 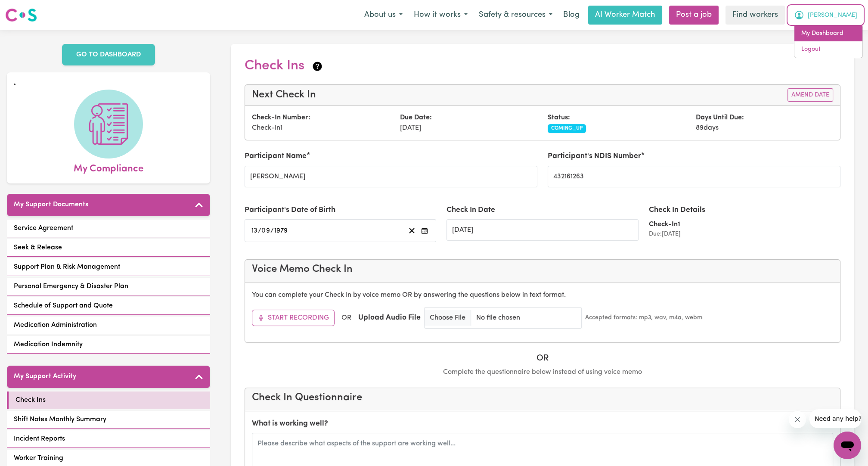 I want to click on a: Blog, so click(x=571, y=15).